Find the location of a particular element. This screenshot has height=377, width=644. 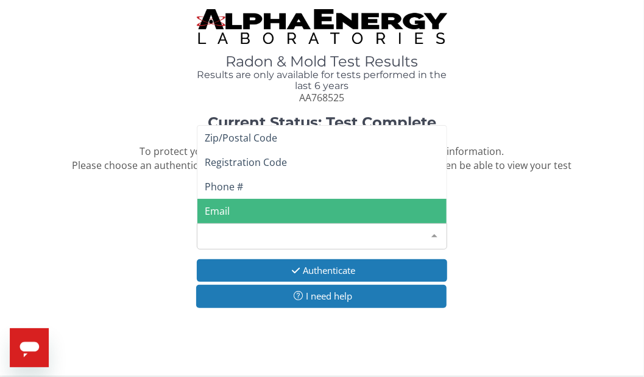

h1: Radon & Mold Test Results is located at coordinates (322, 62).